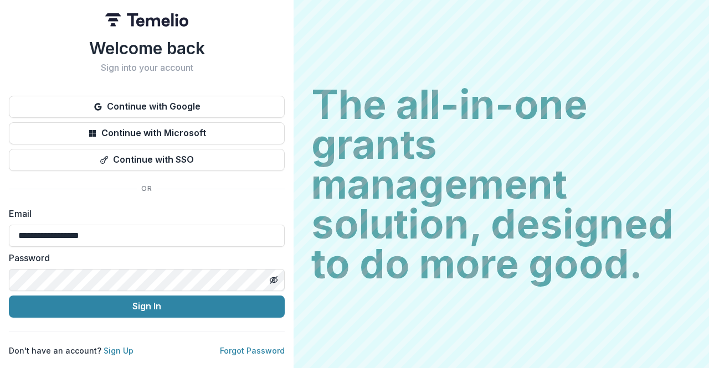 The width and height of the screenshot is (709, 368). What do you see at coordinates (147, 48) in the screenshot?
I see `h1: Welcome back` at bounding box center [147, 48].